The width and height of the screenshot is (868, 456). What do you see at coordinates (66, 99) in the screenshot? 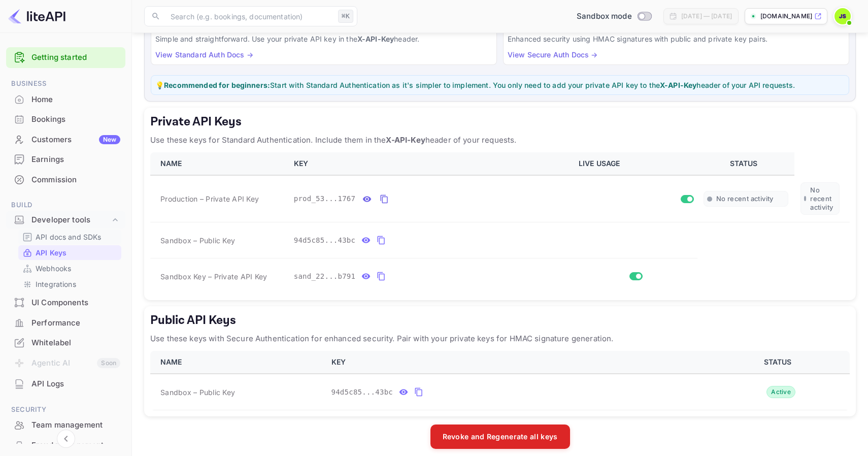
I see `a: Home` at bounding box center [66, 99].